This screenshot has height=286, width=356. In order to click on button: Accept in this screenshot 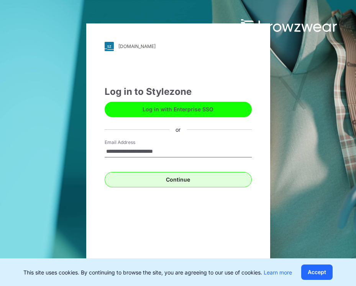, I will do `click(317, 272)`.